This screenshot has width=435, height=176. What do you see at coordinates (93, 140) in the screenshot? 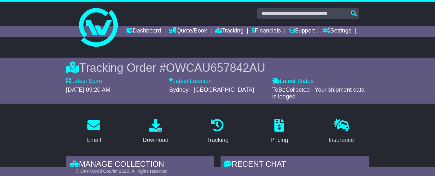
I see `div: Email` at bounding box center [93, 140].